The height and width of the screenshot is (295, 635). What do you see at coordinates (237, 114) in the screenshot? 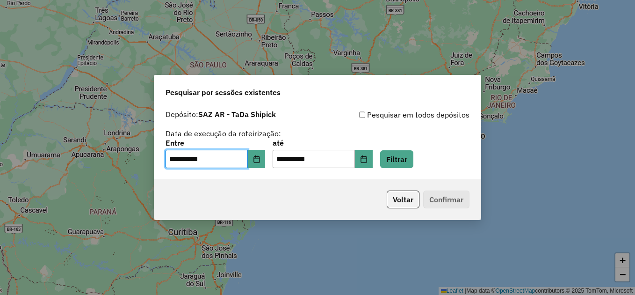
I see `strong: SAZ AR - TaDa Shipick` at bounding box center [237, 114].